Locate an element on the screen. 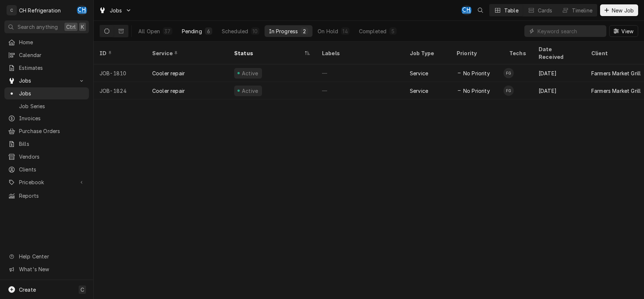 The image size is (644, 299). span: What's New is located at coordinates (52, 269).